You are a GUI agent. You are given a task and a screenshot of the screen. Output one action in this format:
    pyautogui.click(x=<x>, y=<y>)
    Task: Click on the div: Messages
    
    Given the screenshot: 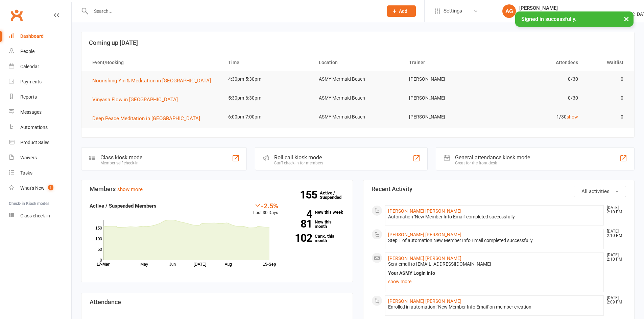 What is the action you would take?
    pyautogui.click(x=31, y=112)
    